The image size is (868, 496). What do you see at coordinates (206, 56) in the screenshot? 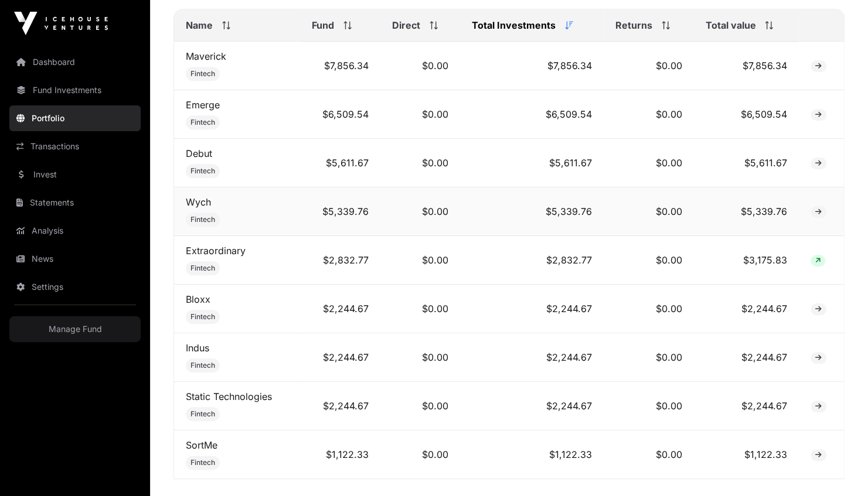
I see `a: Maverick` at bounding box center [206, 56].